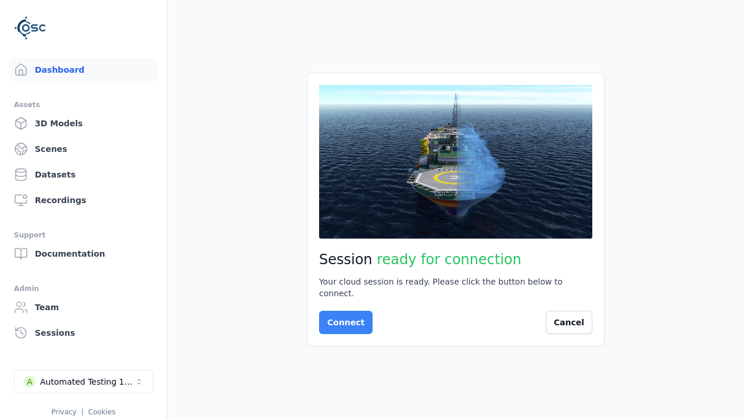 The height and width of the screenshot is (419, 744). I want to click on button: Select a workspace, so click(84, 382).